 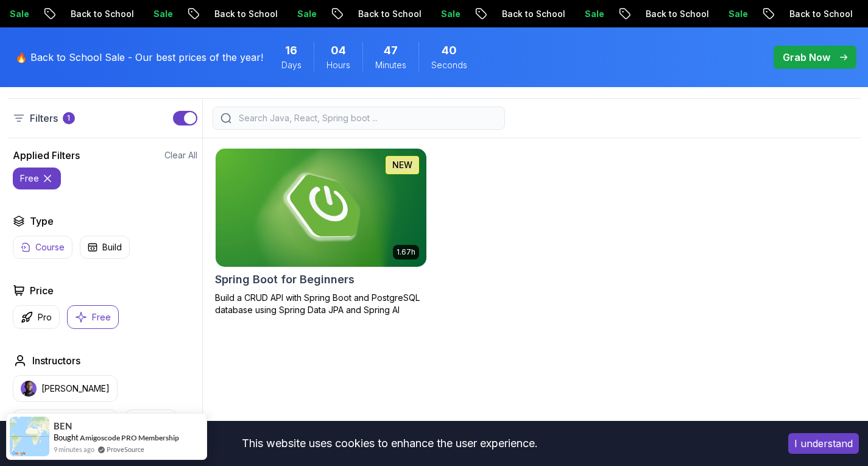 What do you see at coordinates (406, 252) in the screenshot?
I see `p: 1.67h` at bounding box center [406, 252].